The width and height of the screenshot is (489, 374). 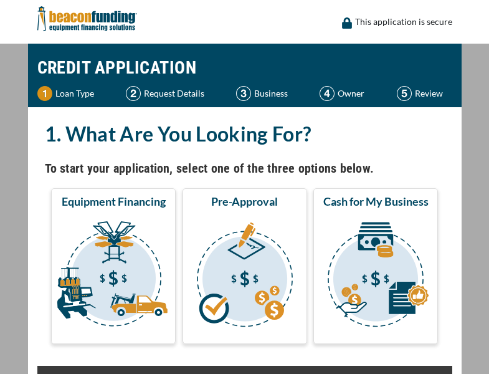 I want to click on img: Step 1, so click(x=45, y=94).